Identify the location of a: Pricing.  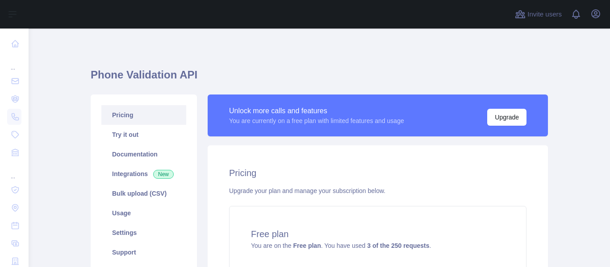
(144, 115).